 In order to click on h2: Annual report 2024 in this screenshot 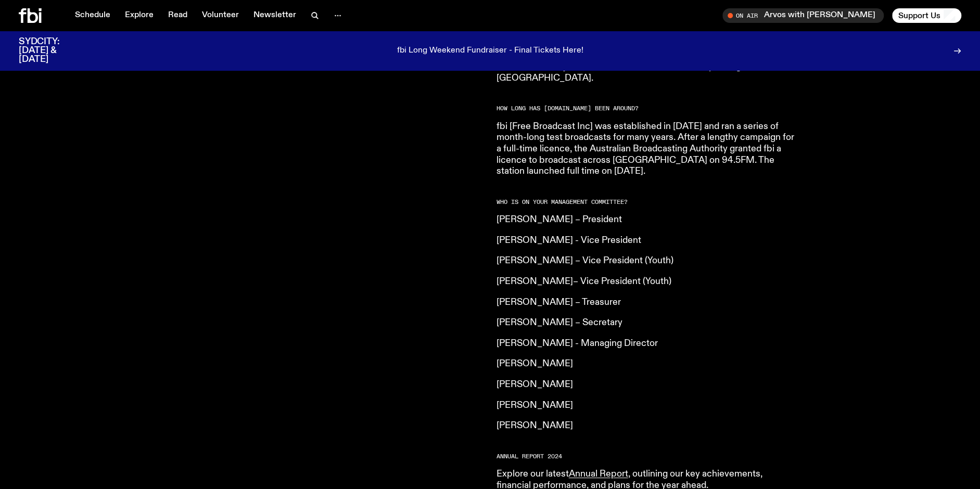, I will do `click(646, 457)`.